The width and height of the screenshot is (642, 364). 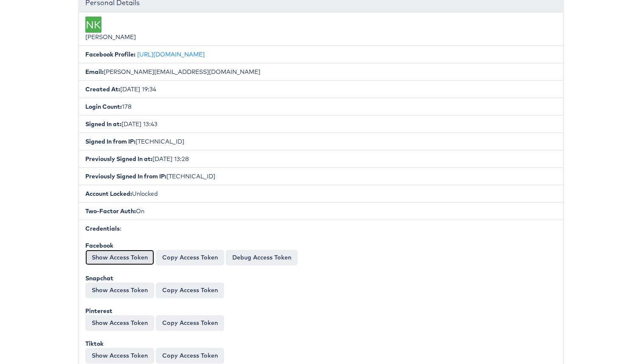 I want to click on b: Tiktok, so click(x=94, y=343).